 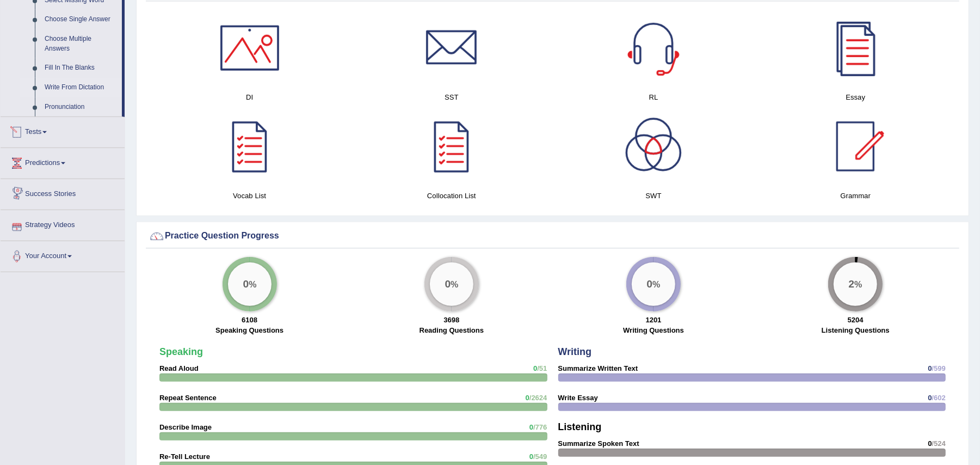 I want to click on span: /599, so click(x=938, y=368).